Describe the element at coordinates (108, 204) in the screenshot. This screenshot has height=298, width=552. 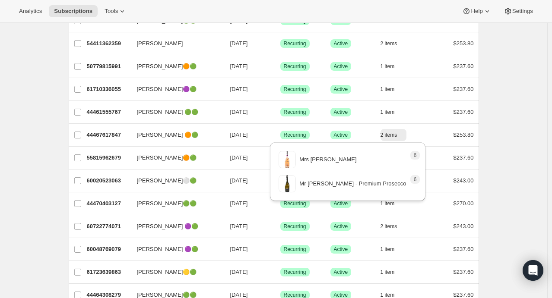
I see `p: 44470403127` at that location.